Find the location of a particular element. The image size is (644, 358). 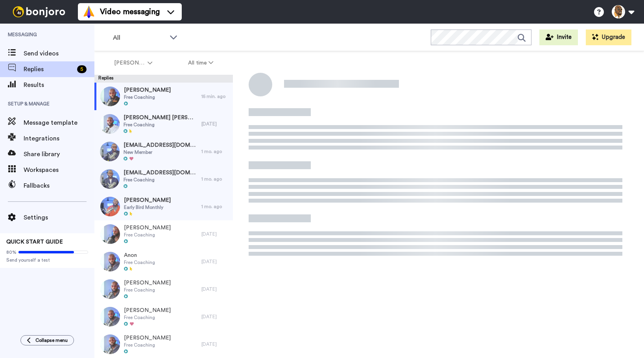

img: f079c150-4b57-41df-a5b7-fb47b394fcf9-thumb.jpg is located at coordinates (110, 151).